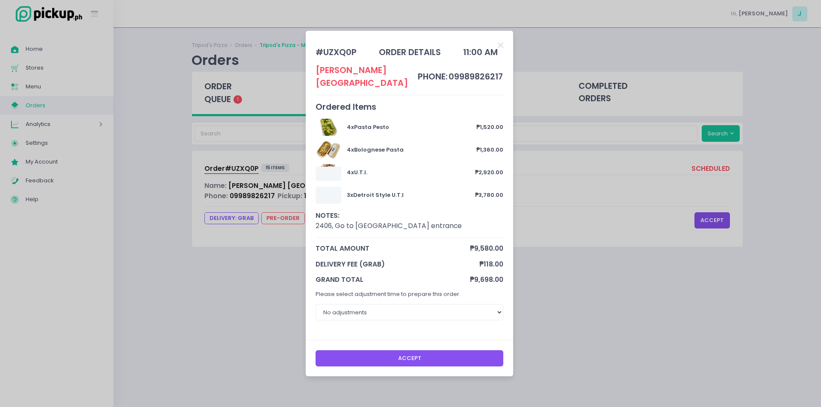 This screenshot has width=821, height=407. I want to click on div: order details, so click(409, 52).